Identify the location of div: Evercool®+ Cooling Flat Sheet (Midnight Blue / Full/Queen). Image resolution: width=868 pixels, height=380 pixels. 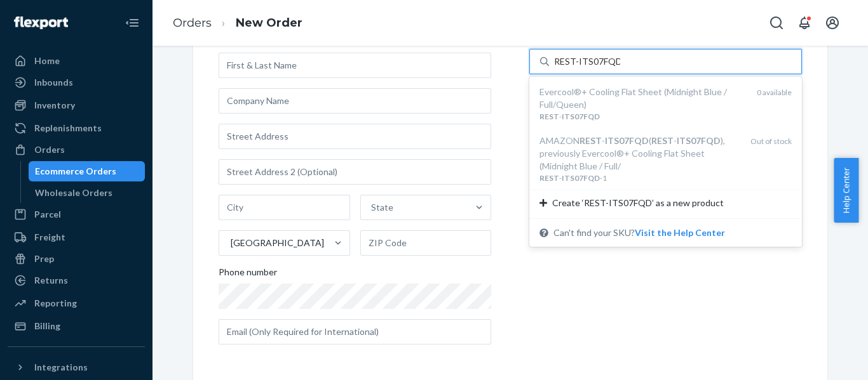
(643, 98).